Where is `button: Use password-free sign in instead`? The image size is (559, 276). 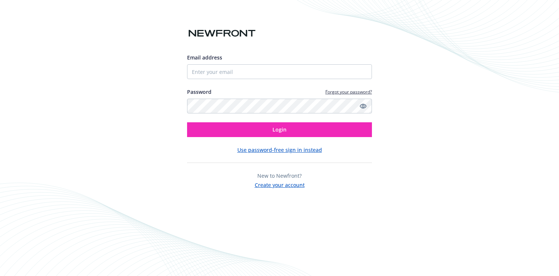
button: Use password-free sign in instead is located at coordinates (279, 150).